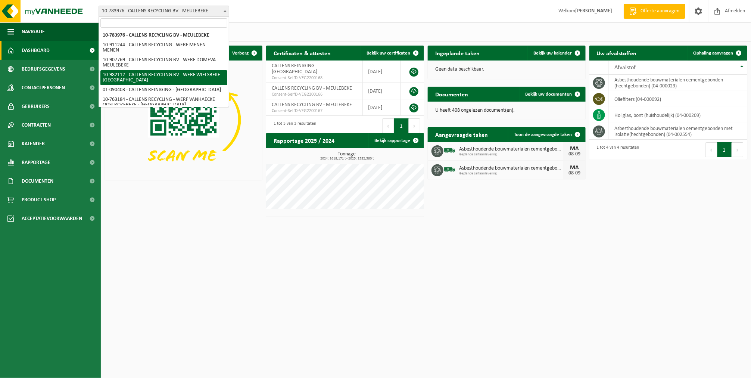  What do you see at coordinates (43, 69) in the screenshot?
I see `span: Bedrijfsgegevens` at bounding box center [43, 69].